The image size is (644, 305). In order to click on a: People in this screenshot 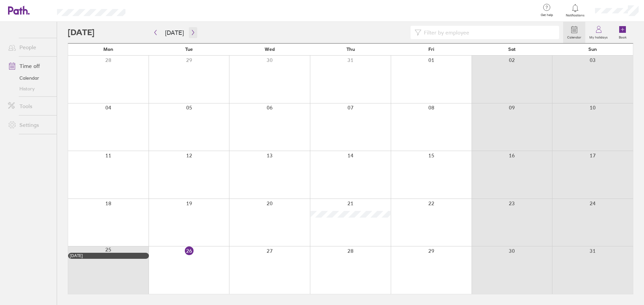, I will do `click(30, 48)`.